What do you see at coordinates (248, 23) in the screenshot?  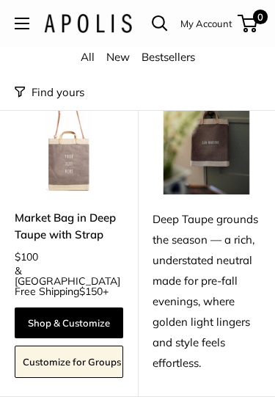 I see `a: 0` at bounding box center [248, 23].